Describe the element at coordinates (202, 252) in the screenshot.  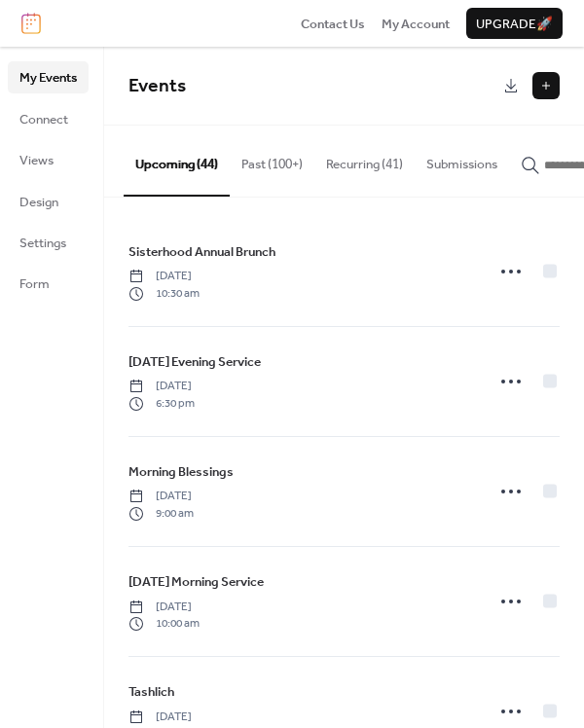
I see `a: Sisterhood Annual Brunch` at that location.